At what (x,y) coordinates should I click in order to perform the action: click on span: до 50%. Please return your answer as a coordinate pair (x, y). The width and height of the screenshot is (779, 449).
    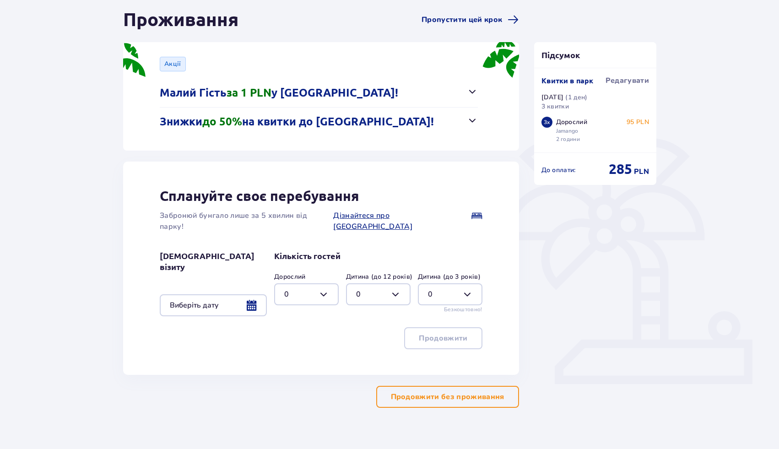
    Looking at the image, I should click on (222, 121).